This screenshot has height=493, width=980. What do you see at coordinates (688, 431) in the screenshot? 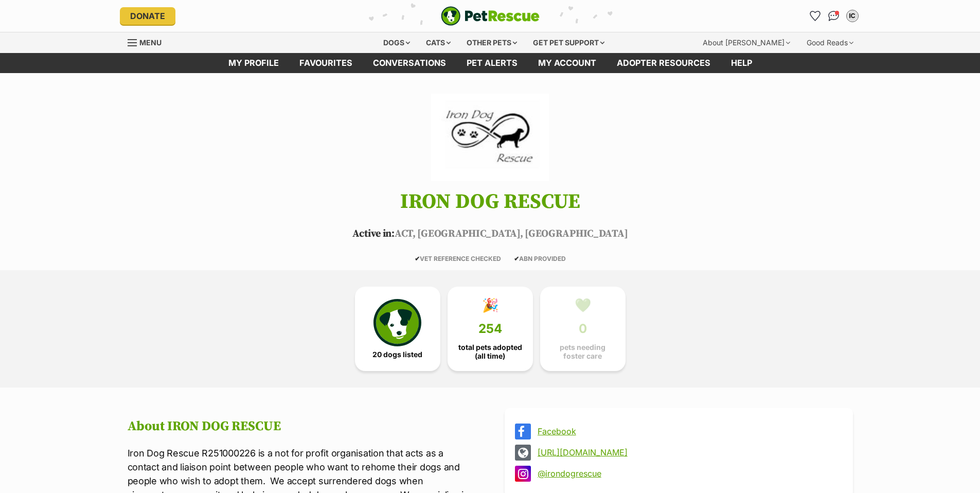
I see `a: Facebook` at bounding box center [688, 431].